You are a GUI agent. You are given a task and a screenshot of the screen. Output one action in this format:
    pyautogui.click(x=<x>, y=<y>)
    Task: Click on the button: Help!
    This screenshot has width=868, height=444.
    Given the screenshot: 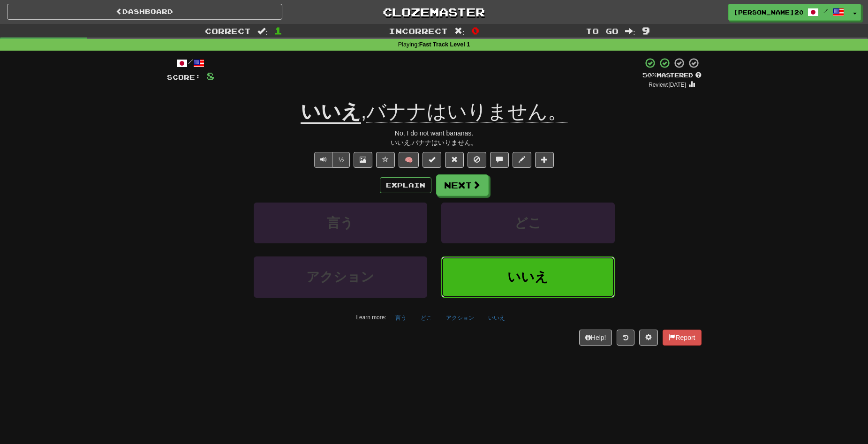 What is the action you would take?
    pyautogui.click(x=596, y=338)
    